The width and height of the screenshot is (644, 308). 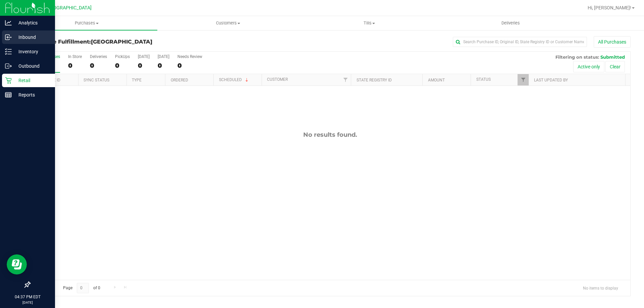 What do you see at coordinates (330, 134) in the screenshot?
I see `div: No results found.` at bounding box center [330, 134].